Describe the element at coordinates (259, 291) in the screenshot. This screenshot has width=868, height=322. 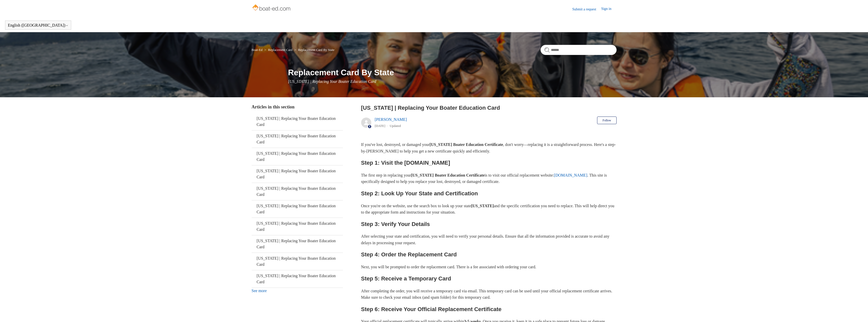
I see `a: See more` at that location.